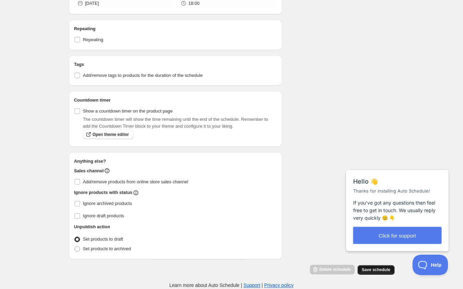  Describe the element at coordinates (232, 286) in the screenshot. I see `p: Learn more about Auto Schedule | |` at that location.